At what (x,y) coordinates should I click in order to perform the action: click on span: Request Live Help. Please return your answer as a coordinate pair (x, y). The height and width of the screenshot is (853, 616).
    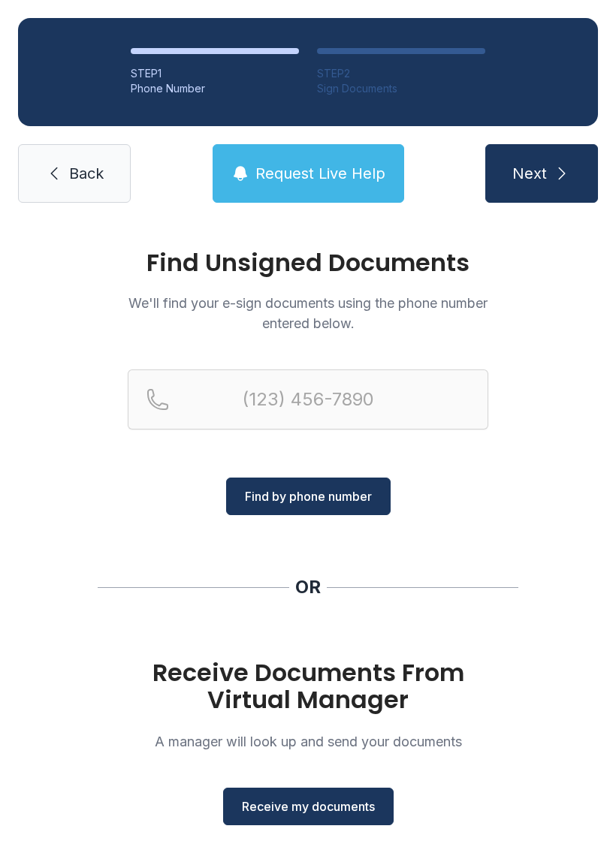
    Looking at the image, I should click on (320, 173).